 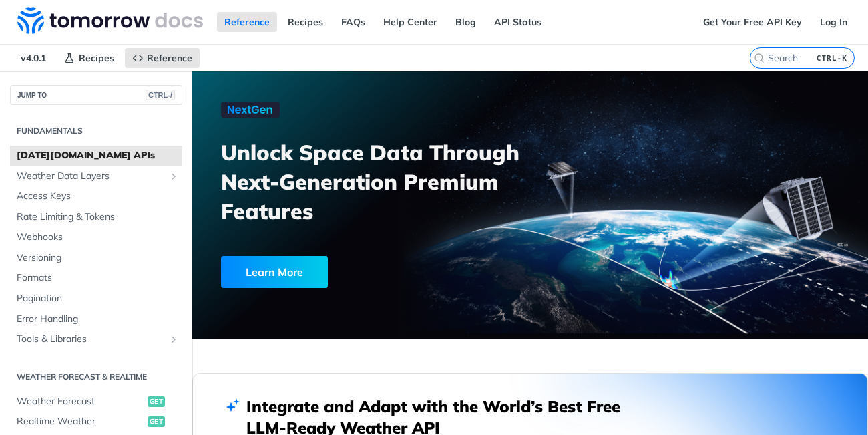 I want to click on span: Rate Limiting & Tokens, so click(x=98, y=217).